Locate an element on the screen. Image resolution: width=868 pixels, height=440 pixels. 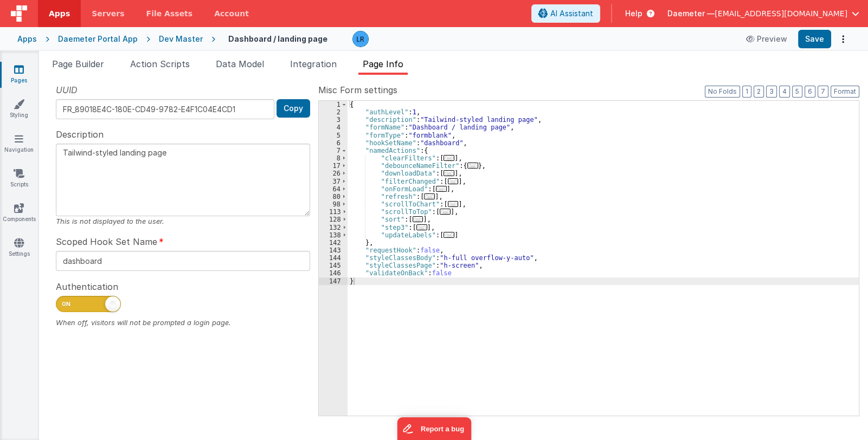
div: 144 is located at coordinates (333, 258).